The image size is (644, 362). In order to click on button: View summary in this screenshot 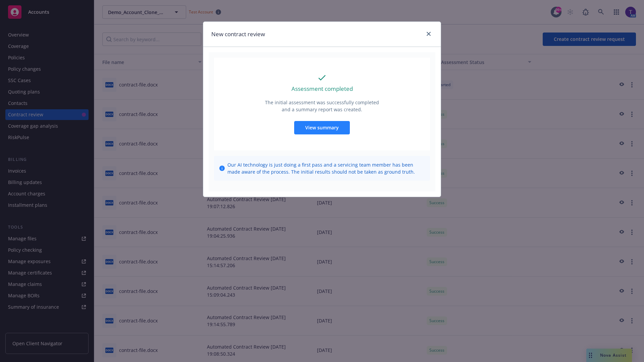, I will do `click(322, 128)`.